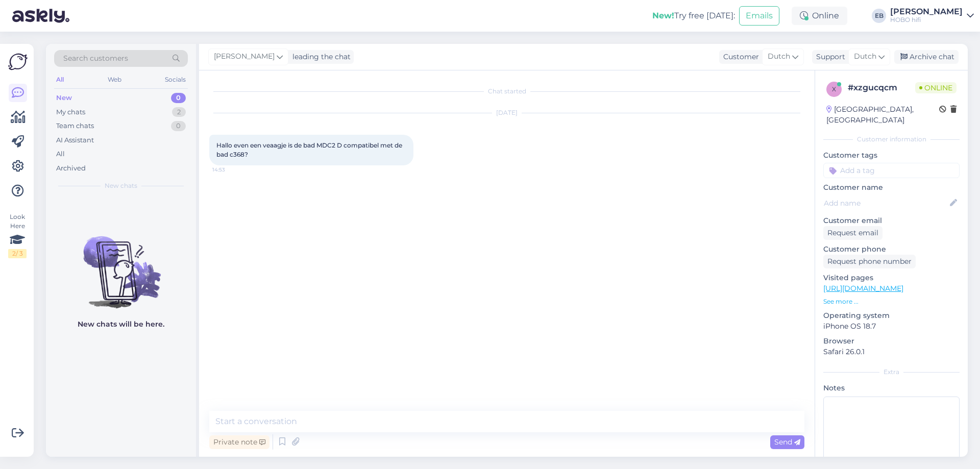  I want to click on p: iPhone OS 18.7, so click(891, 326).